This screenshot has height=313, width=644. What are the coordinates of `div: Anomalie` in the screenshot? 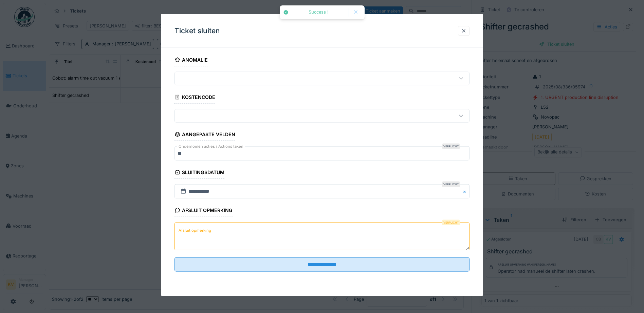 It's located at (191, 61).